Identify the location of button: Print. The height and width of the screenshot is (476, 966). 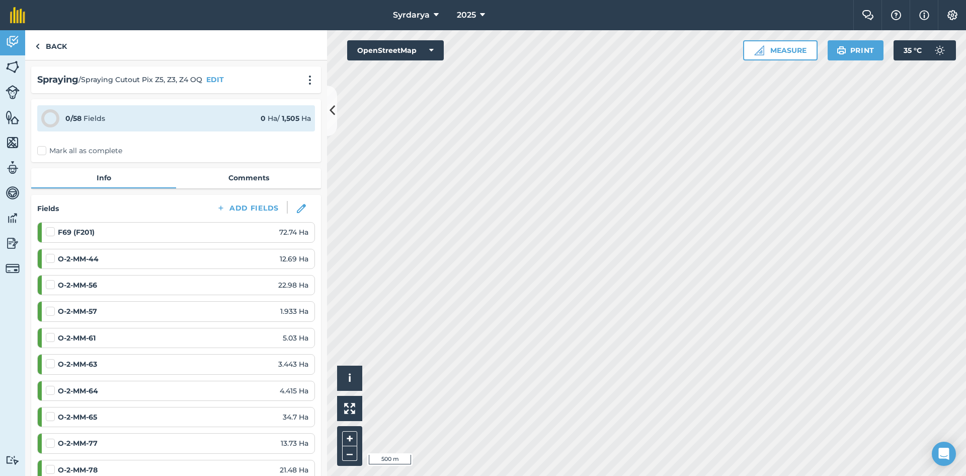
(856, 50).